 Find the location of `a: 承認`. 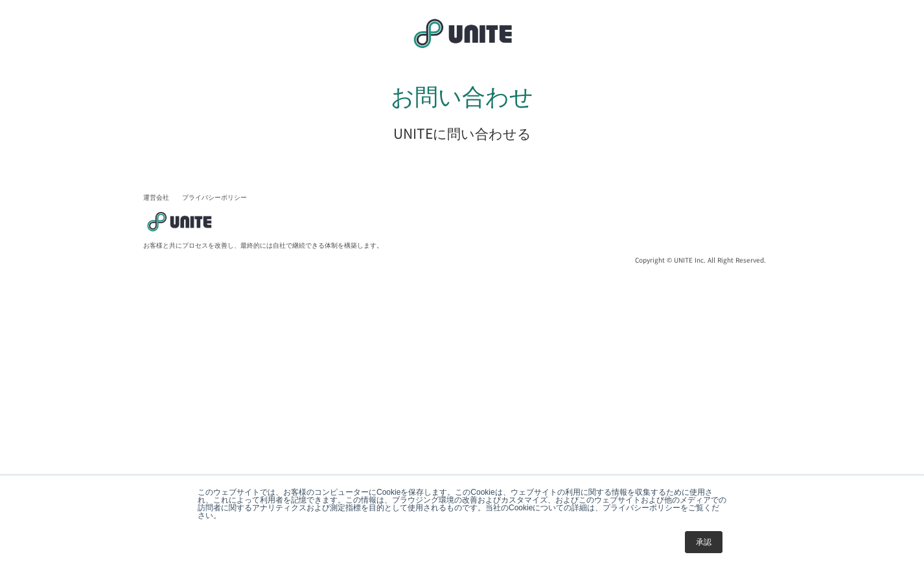

a: 承認 is located at coordinates (704, 542).